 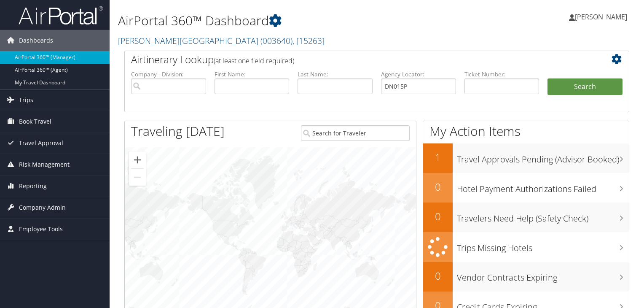 I want to click on span: Travel Approval, so click(x=41, y=143).